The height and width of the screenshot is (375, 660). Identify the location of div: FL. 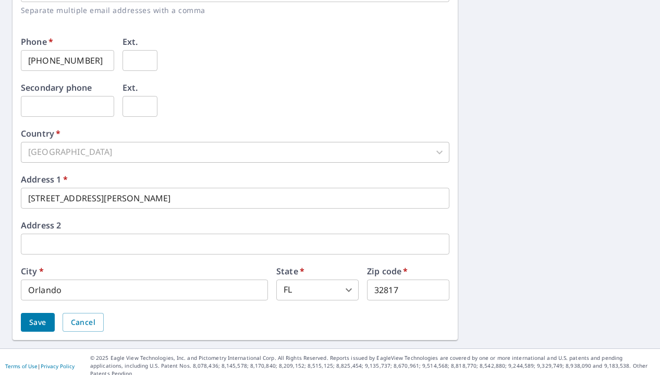
(318, 290).